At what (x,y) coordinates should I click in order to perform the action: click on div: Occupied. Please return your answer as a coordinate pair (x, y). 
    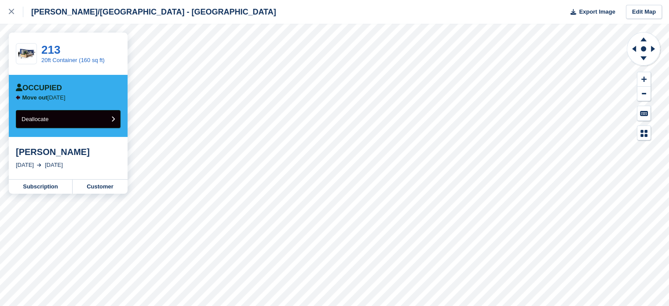
    Looking at the image, I should click on (39, 88).